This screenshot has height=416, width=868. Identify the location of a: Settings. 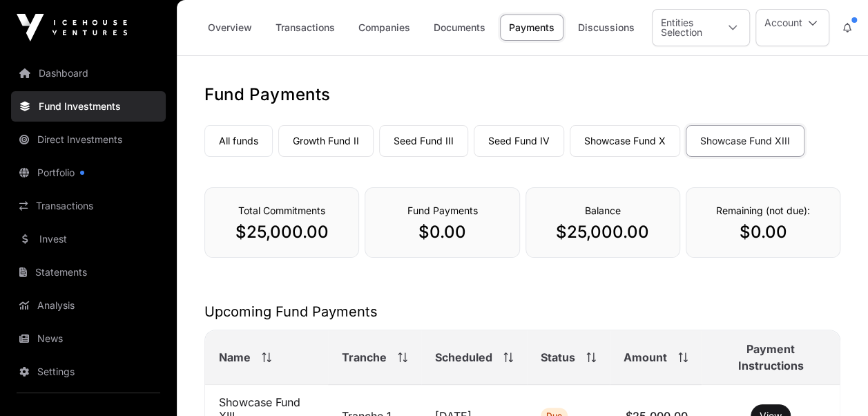
(88, 372).